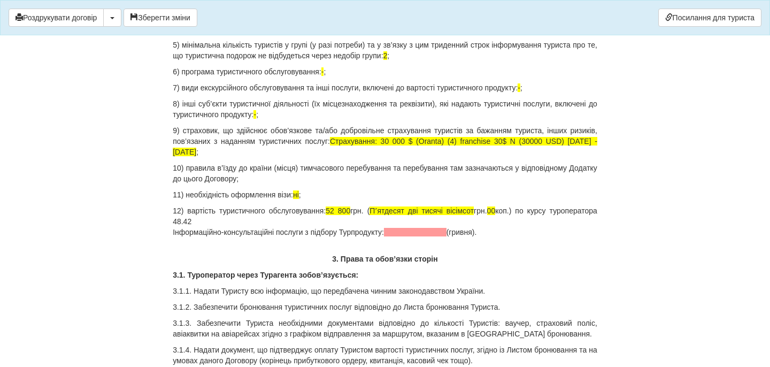 This screenshot has width=770, height=367. Describe the element at coordinates (385, 355) in the screenshot. I see `p: 3.1.4. Надати документ, що підтверджує оплату Туристом вартості туристичних послуг, згідно із Лис...` at that location.